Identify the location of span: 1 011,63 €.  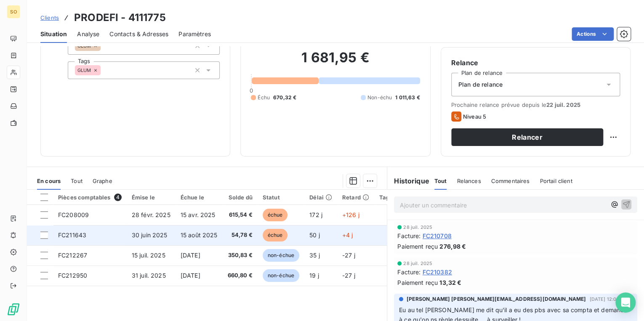
(407, 97).